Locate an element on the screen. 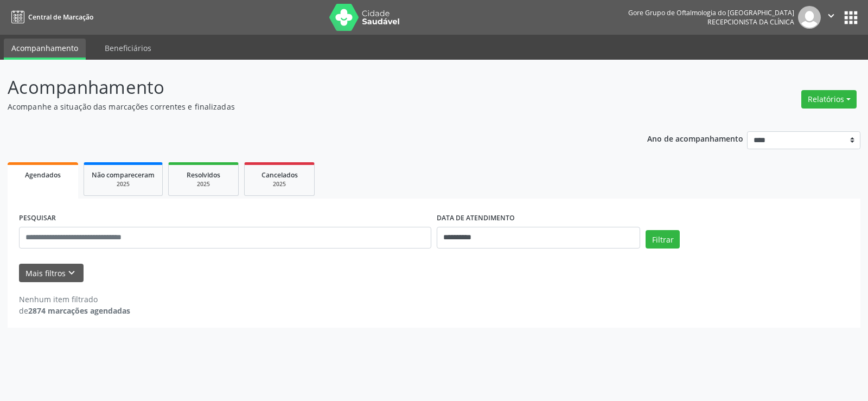 The width and height of the screenshot is (868, 401). span: Recepcionista da clínica is located at coordinates (750, 22).